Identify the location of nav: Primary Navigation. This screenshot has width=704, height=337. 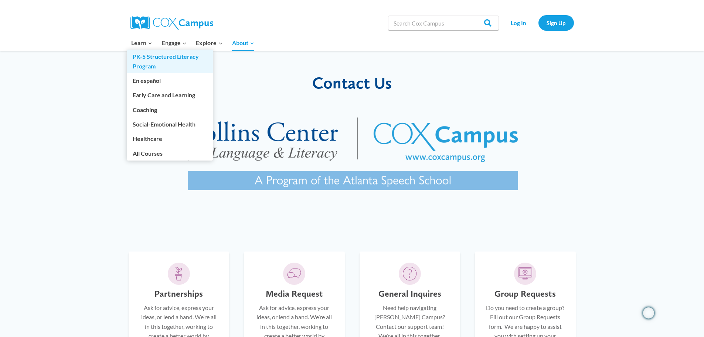
(193, 43).